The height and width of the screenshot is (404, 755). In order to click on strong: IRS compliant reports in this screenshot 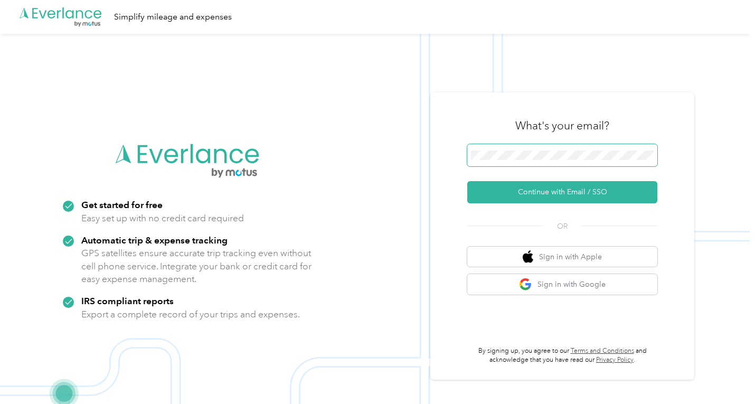, I will do `click(127, 301)`.